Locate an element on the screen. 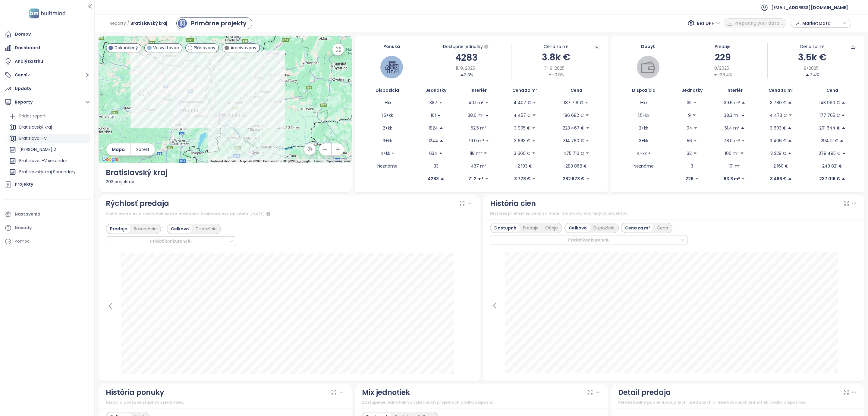 Image resolution: width=868 pixels, height=416 pixels. p: 294 111 € is located at coordinates (829, 140).